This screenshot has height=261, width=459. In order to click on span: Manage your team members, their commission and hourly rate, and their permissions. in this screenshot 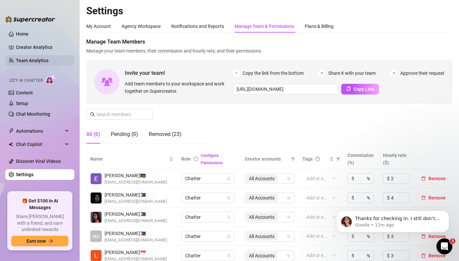, I will do `click(269, 51)`.